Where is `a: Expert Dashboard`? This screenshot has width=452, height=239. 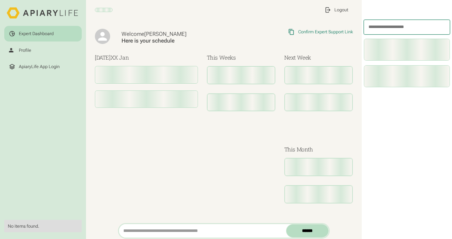
a: Expert Dashboard is located at coordinates (43, 33).